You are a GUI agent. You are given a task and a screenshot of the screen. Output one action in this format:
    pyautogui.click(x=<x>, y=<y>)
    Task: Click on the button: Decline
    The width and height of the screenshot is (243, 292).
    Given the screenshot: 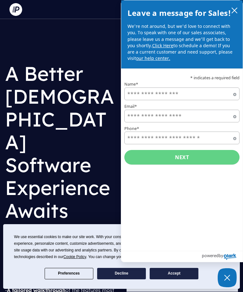 What is the action you would take?
    pyautogui.click(x=122, y=273)
    